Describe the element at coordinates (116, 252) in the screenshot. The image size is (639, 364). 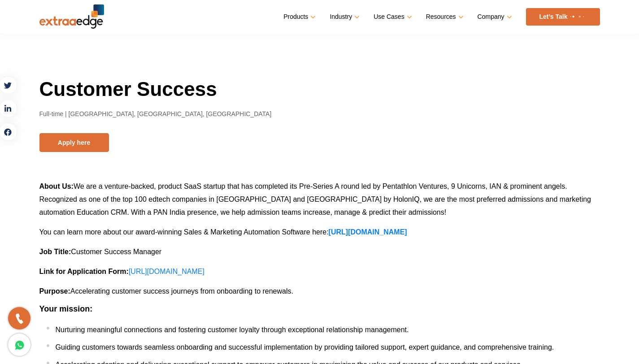
I see `span: Customer Success Manager` at that location.